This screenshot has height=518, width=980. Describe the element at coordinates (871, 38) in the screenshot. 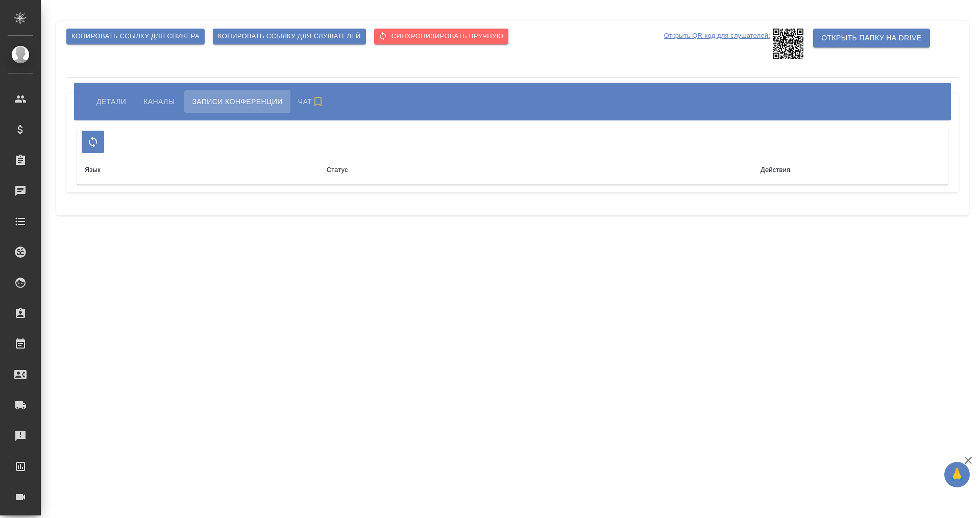

I see `button: Открыть папку на Drive` at that location.